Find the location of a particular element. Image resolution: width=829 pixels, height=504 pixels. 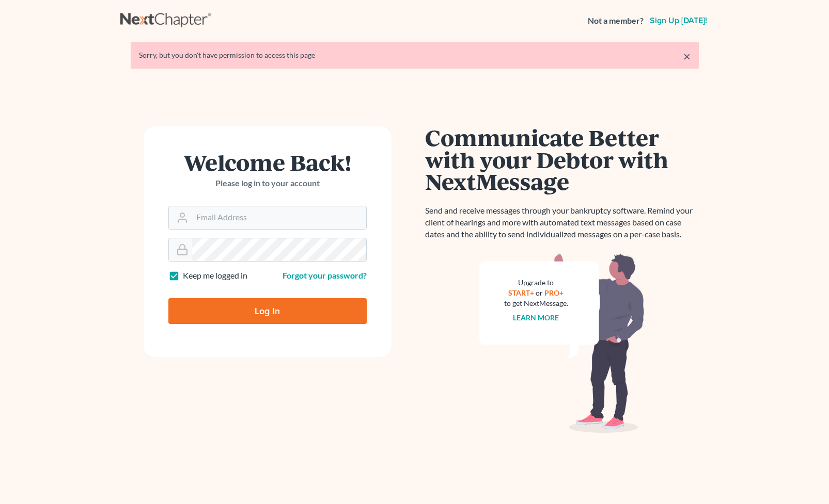

a: PRO+ is located at coordinates (553, 293).